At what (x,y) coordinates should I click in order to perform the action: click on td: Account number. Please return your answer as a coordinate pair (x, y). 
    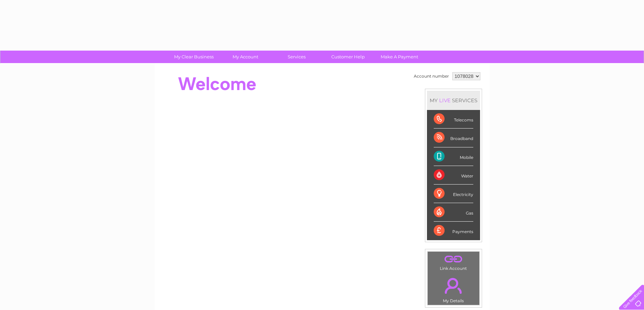
    Looking at the image, I should click on (431, 76).